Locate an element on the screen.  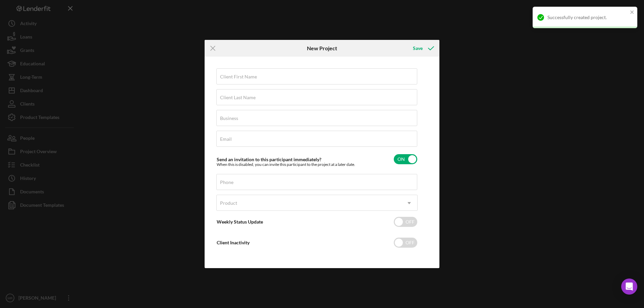
div: Successfully created project. is located at coordinates (588, 17).